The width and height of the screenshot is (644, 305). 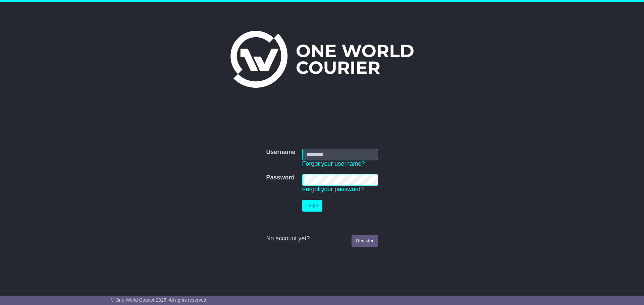 I want to click on a: Forgot your username?, so click(x=333, y=164).